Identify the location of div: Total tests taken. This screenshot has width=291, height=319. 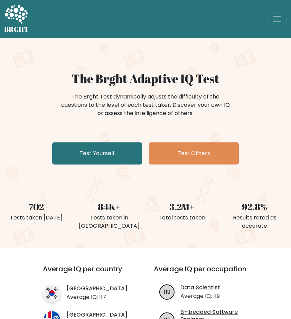
(182, 218).